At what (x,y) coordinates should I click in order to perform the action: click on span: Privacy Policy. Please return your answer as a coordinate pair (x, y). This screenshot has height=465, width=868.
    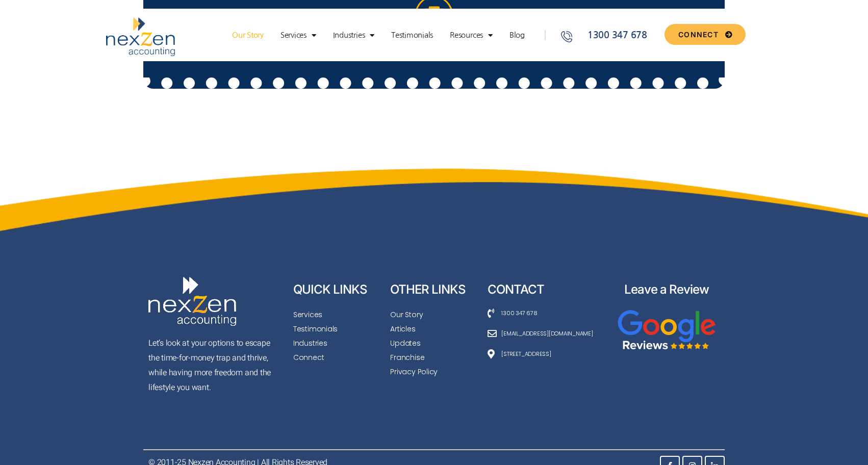
    Looking at the image, I should click on (413, 371).